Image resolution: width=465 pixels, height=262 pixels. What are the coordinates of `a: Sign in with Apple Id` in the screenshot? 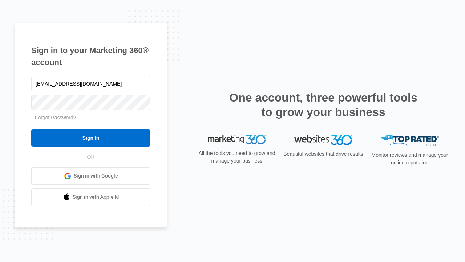 It's located at (91, 197).